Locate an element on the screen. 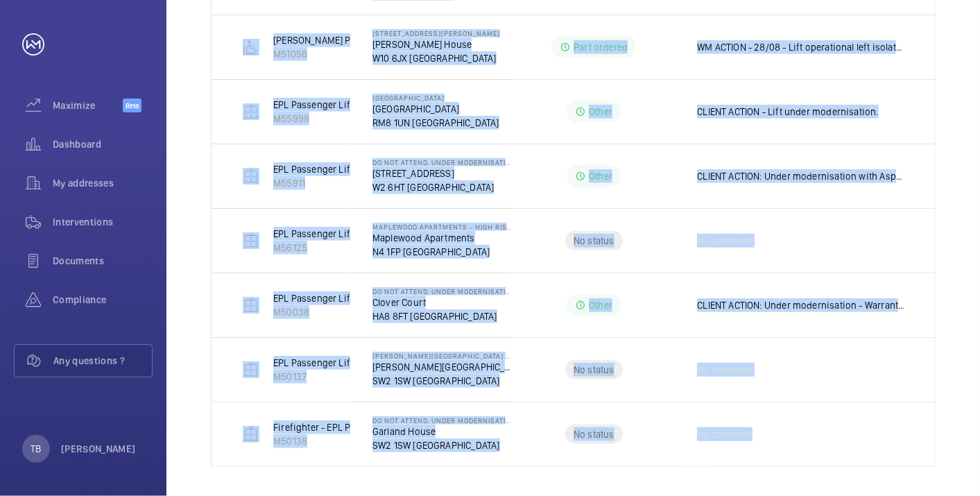 This screenshot has height=496, width=980. span: Beta is located at coordinates (132, 106).